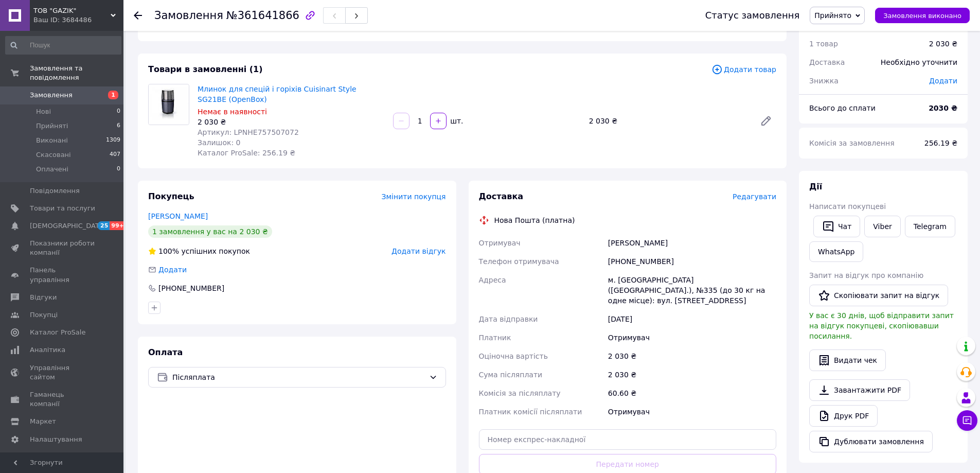 Image resolution: width=980 pixels, height=473 pixels. What do you see at coordinates (847, 206) in the screenshot?
I see `span: Написати покупцеві` at bounding box center [847, 206].